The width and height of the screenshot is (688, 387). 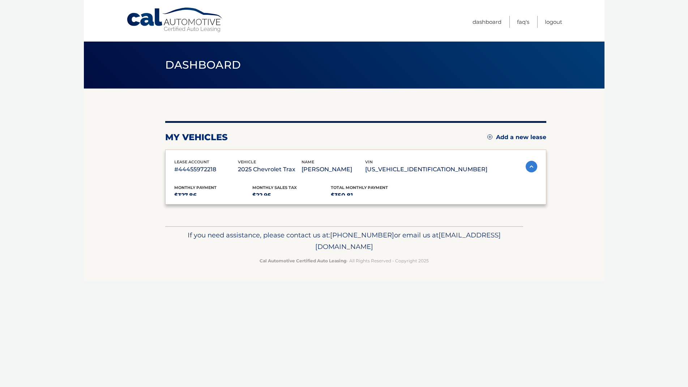 I want to click on p: If you need assistance, please contact us at: or email us at, so click(x=344, y=241).